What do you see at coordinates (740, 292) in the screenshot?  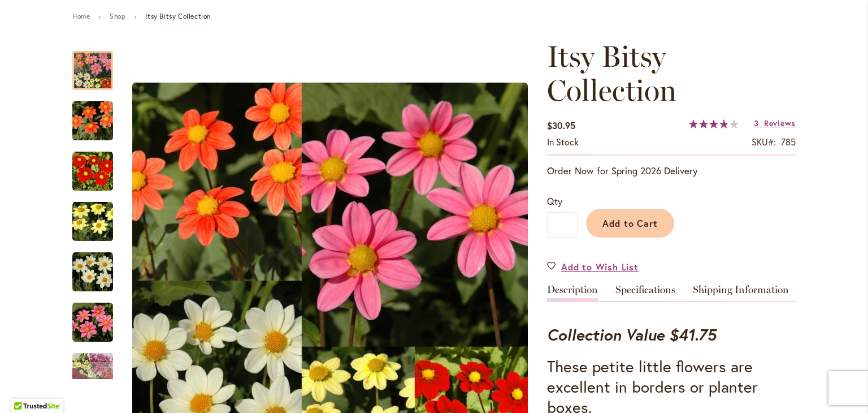 I see `a: Shipping Information` at bounding box center [740, 292].